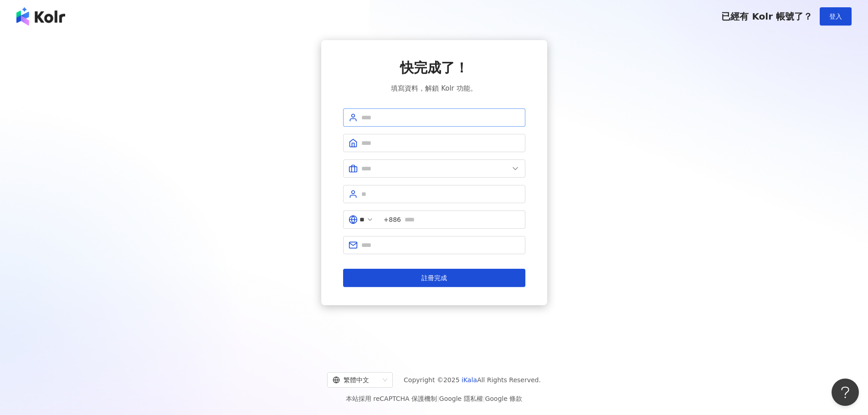 The height and width of the screenshot is (415, 868). I want to click on div: 繁體中文, so click(356, 380).